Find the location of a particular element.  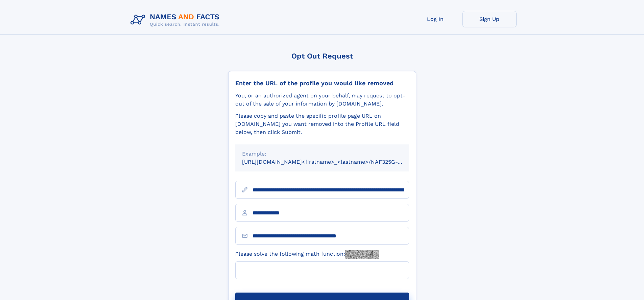

div: Example: is located at coordinates (322, 154).